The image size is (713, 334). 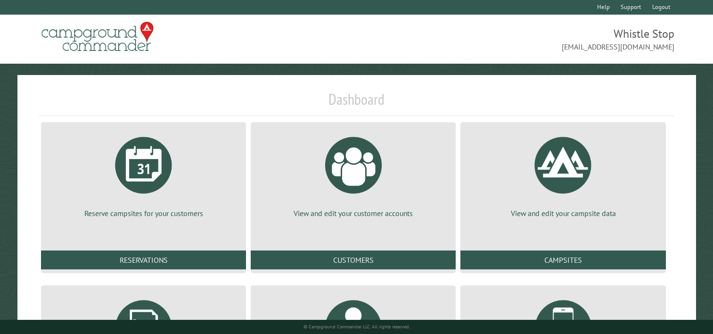 What do you see at coordinates (357, 326) in the screenshot?
I see `small: © Campground Commander LLC. All rights reserved.` at bounding box center [357, 326].